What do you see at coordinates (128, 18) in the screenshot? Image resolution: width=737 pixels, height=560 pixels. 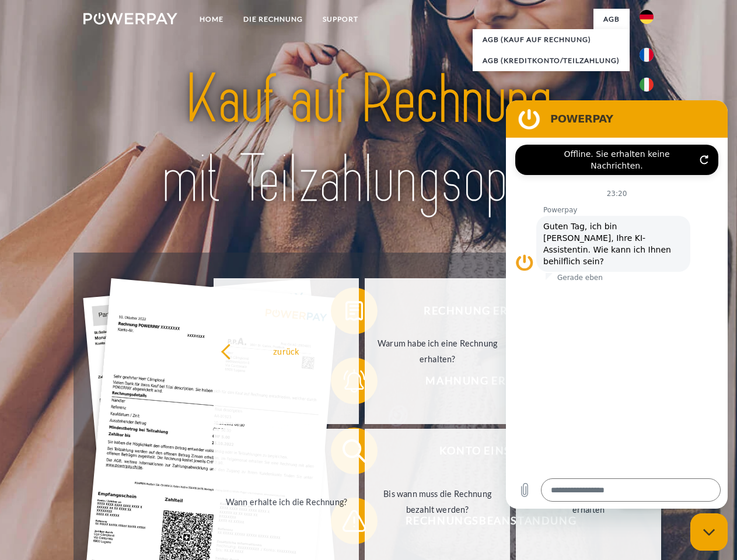 I see `h2: POWERPAY` at bounding box center [128, 18].